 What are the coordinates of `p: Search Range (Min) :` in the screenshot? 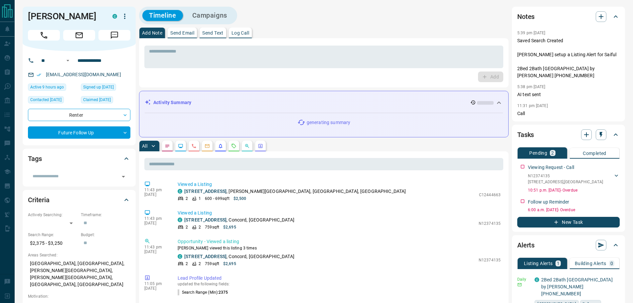 It's located at (203, 292).